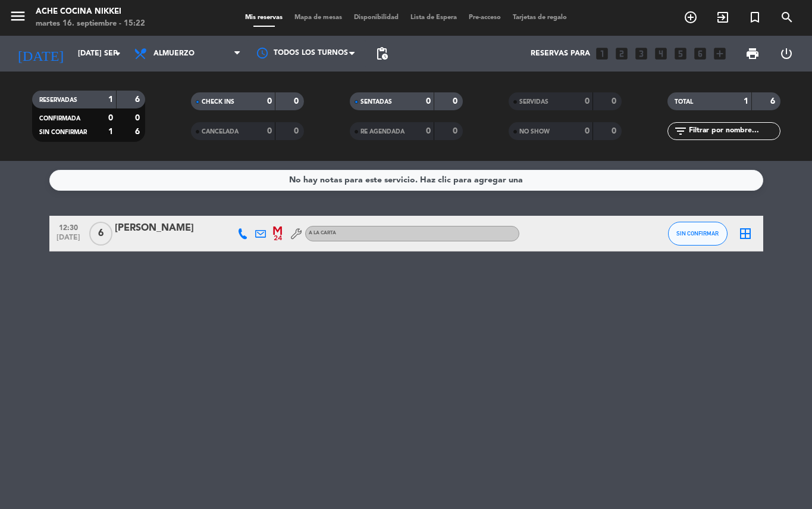  What do you see at coordinates (561, 54) in the screenshot?
I see `span: Reservas para` at bounding box center [561, 54].